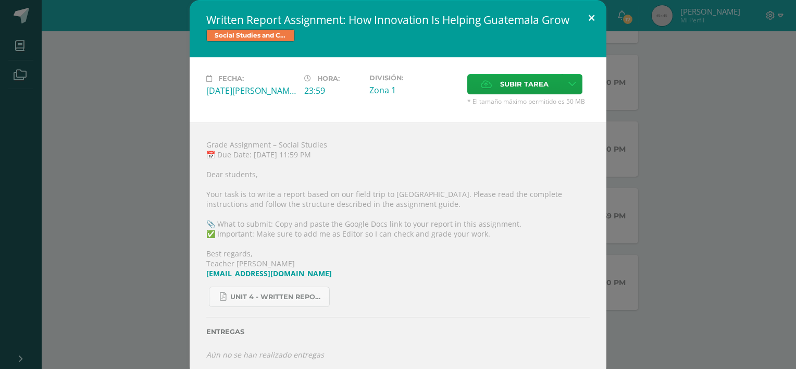 The image size is (796, 369). I want to click on div: Zona 1, so click(414, 90).